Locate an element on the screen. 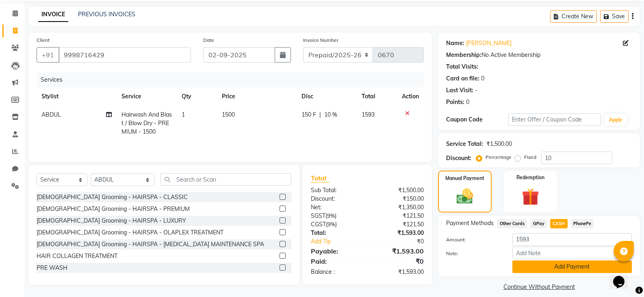  th: Action is located at coordinates (410, 97).